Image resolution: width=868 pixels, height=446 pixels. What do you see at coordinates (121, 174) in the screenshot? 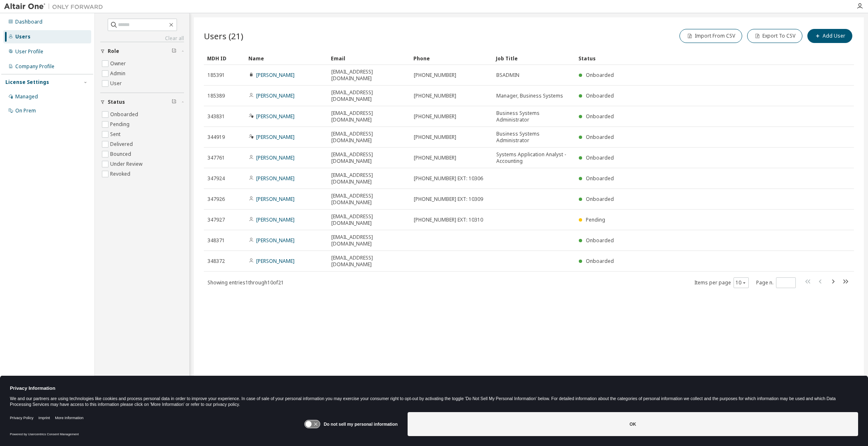
I see `label: Revoked` at bounding box center [121, 174].